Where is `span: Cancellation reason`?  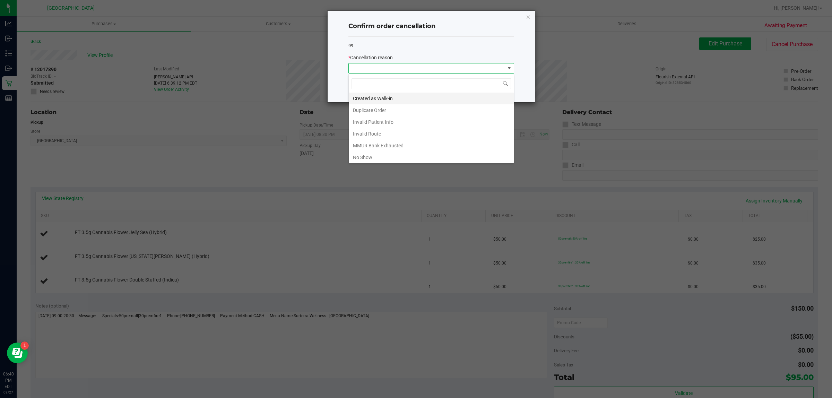
span: Cancellation reason is located at coordinates (371, 58).